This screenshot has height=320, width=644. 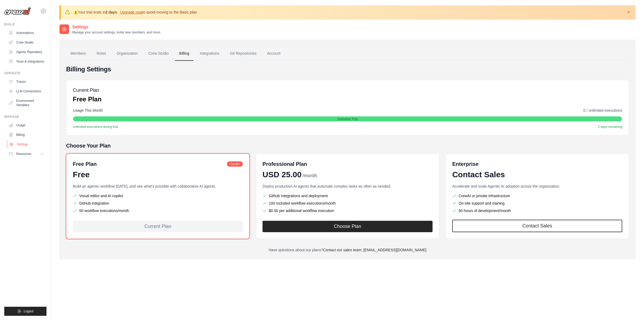 What do you see at coordinates (27, 144) in the screenshot?
I see `a: Settings` at bounding box center [27, 144].